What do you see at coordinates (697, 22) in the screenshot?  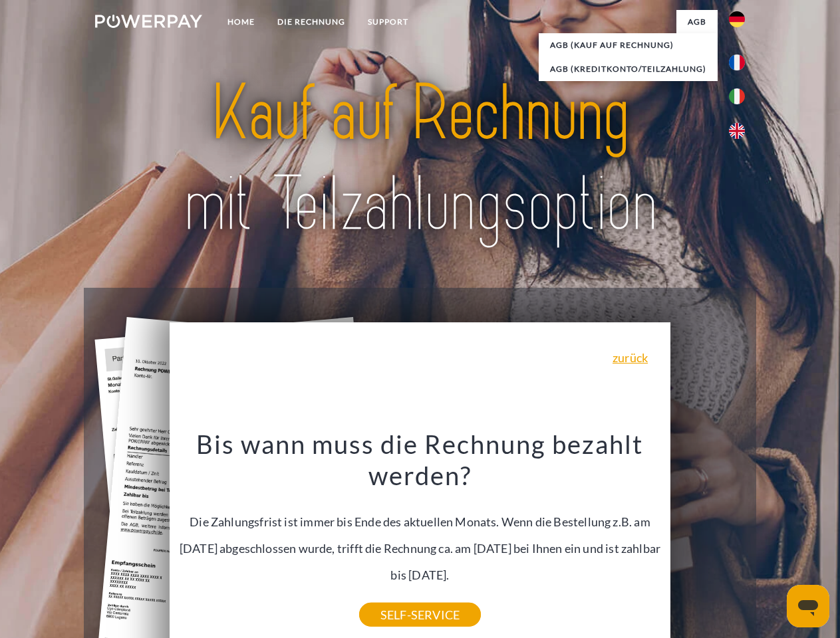 I see `a: agb` at bounding box center [697, 22].